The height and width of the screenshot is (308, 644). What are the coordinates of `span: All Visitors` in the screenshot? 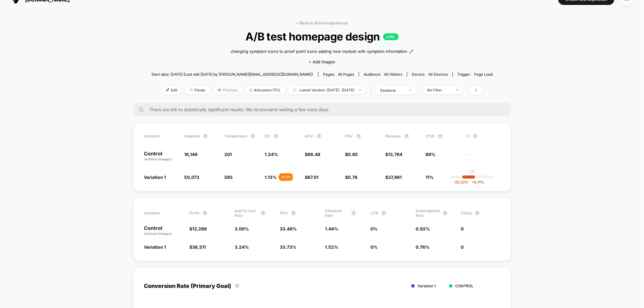 It's located at (393, 74).